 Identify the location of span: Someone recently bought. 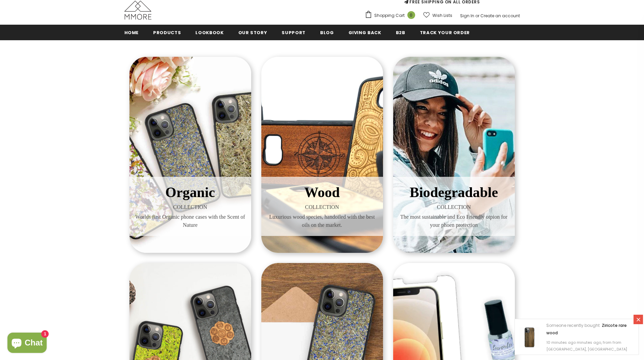
(573, 326).